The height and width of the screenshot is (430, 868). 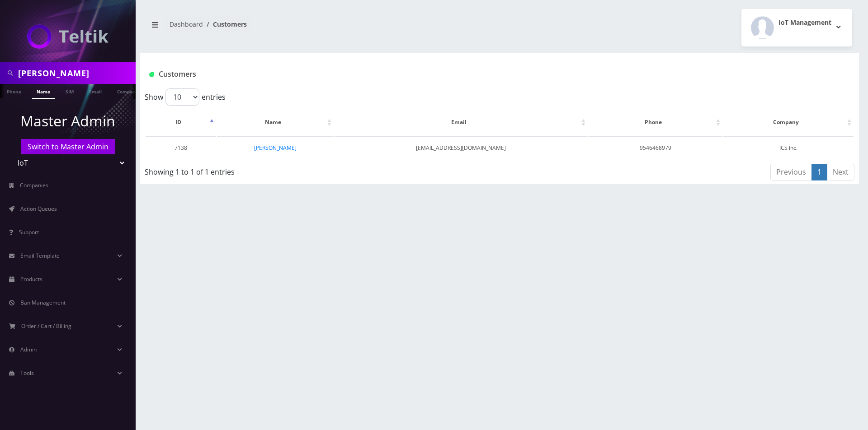 What do you see at coordinates (27, 373) in the screenshot?
I see `span: Tools` at bounding box center [27, 373].